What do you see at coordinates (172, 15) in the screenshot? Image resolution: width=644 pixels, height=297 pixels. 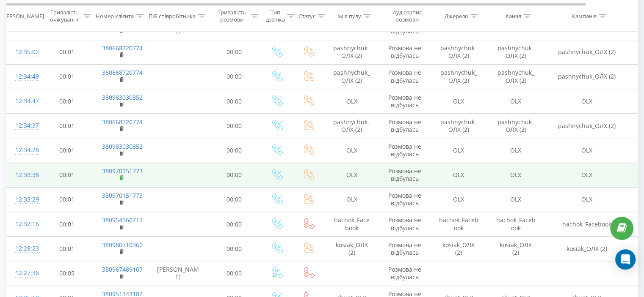 I see `div: ПІБ співробітника` at bounding box center [172, 15].